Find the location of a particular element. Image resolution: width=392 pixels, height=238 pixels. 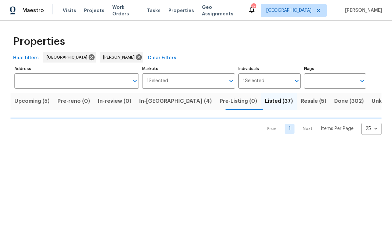

span: Upcoming (5) is located at coordinates (32, 101).